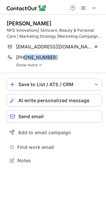  What do you see at coordinates (59, 147) in the screenshot?
I see `span: Find work email` at bounding box center [59, 147].